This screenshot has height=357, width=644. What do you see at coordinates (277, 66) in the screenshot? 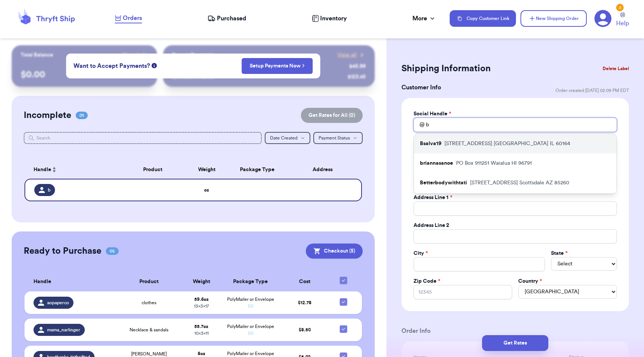
I see `button: Setup Payments Now` at bounding box center [277, 66].